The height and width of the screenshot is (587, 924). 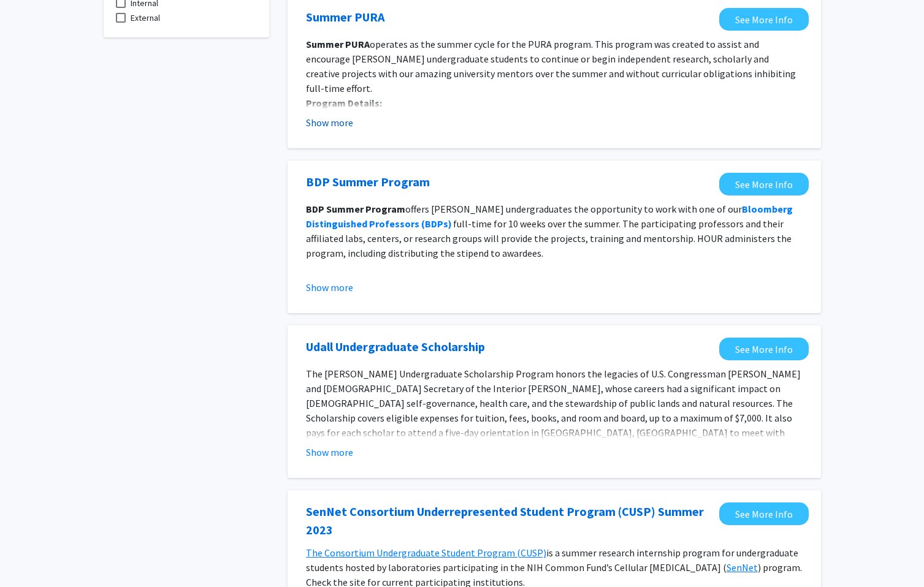 I want to click on strong: Program Details:, so click(x=344, y=103).